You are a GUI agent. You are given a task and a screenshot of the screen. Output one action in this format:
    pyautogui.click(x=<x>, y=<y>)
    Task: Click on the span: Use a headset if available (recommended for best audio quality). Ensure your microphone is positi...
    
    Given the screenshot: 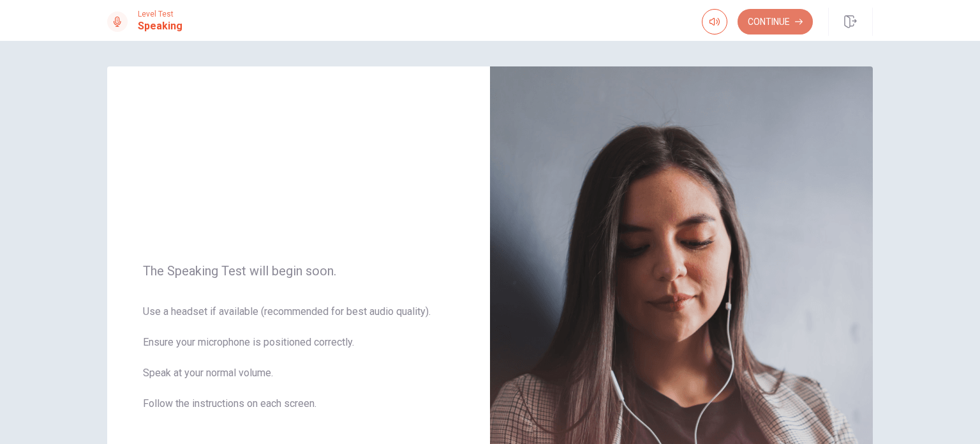 What is the action you would take?
    pyautogui.click(x=299, y=366)
    